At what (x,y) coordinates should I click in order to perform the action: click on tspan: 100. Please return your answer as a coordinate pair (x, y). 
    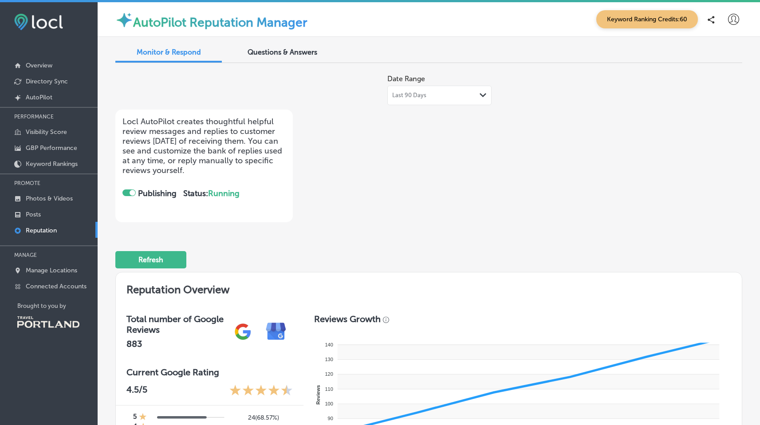
    Looking at the image, I should click on (329, 404).